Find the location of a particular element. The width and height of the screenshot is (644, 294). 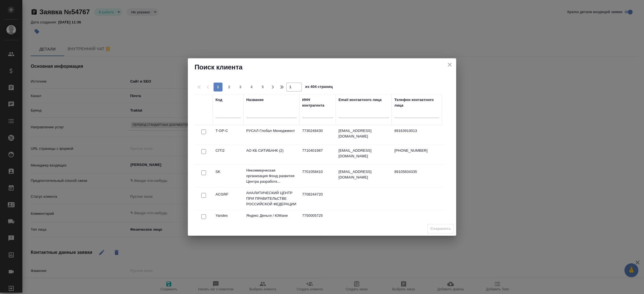

span: Выберите клиента is located at coordinates (440, 229).